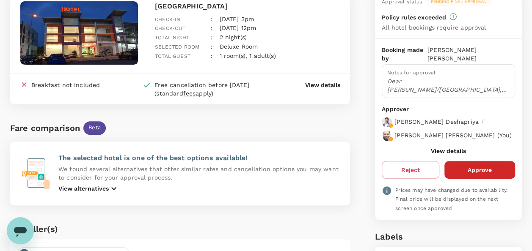 The width and height of the screenshot is (532, 251). What do you see at coordinates (233, 37) in the screenshot?
I see `p: 2 night(s)` at bounding box center [233, 37].